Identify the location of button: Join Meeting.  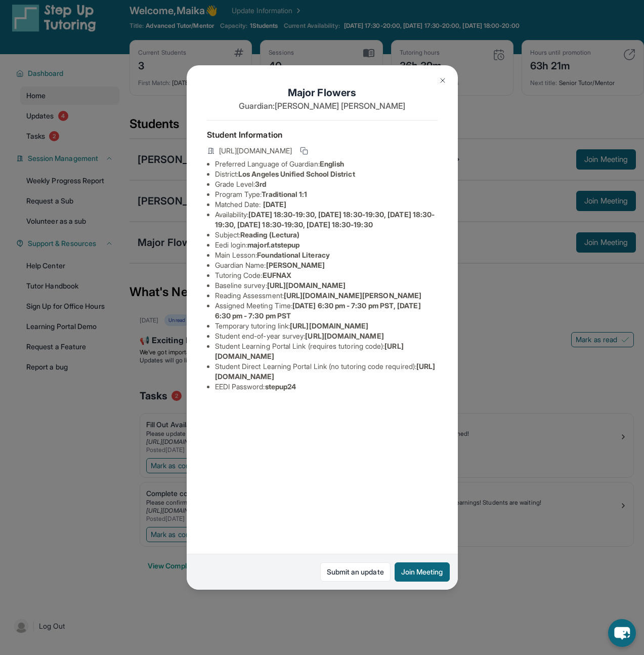
(422, 572).